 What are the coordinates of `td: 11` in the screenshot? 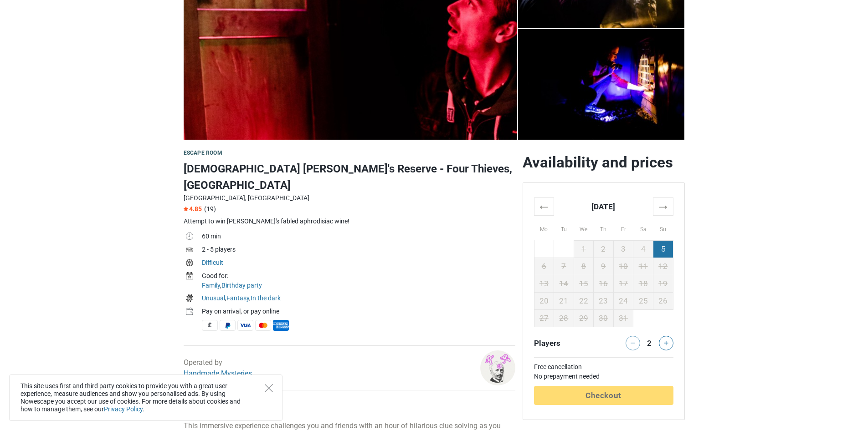 It's located at (643, 266).